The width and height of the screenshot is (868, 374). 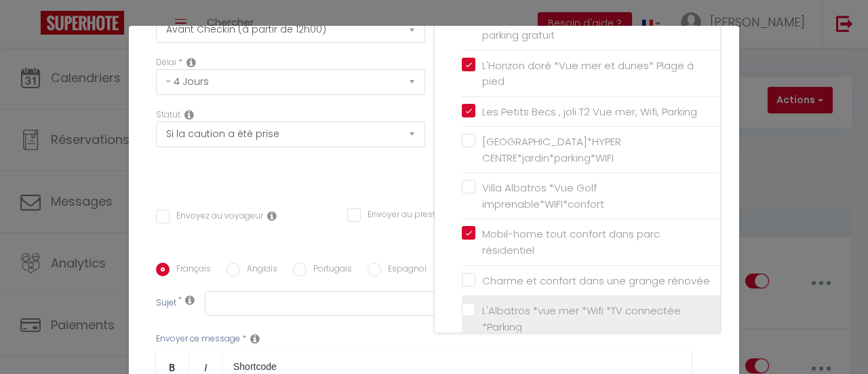 What do you see at coordinates (255, 339) in the screenshot?
I see `i: Message` at bounding box center [255, 339].